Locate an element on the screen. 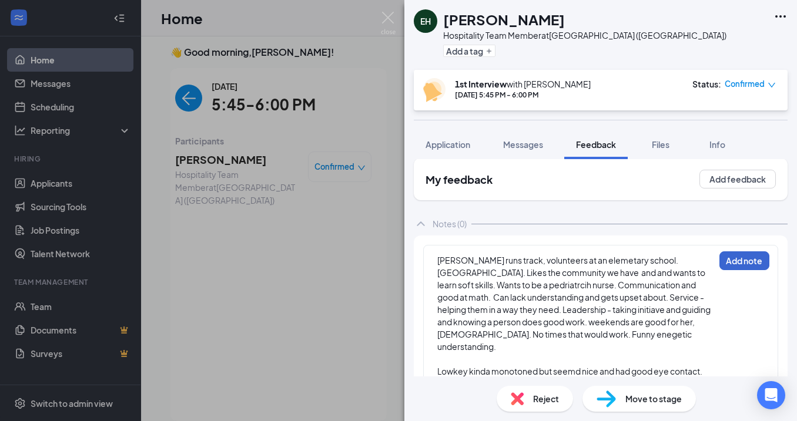  span: Lowkey kinda monotoned but seemd nice and had good eye contact. Didnt expound much on answers. is located at coordinates (570, 377).